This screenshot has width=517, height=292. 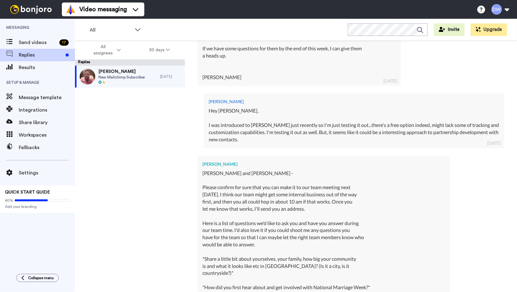 I want to click on span: Results, so click(x=47, y=68).